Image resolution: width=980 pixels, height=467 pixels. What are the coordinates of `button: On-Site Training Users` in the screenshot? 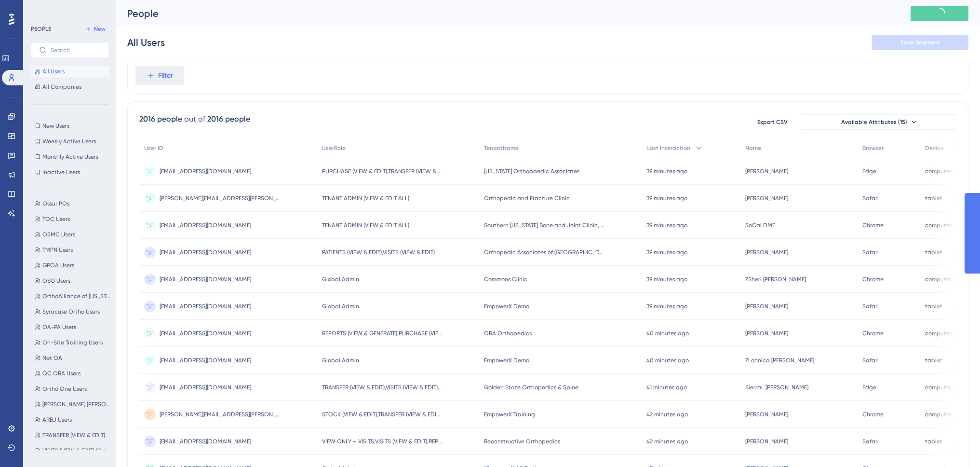 It's located at (73, 342).